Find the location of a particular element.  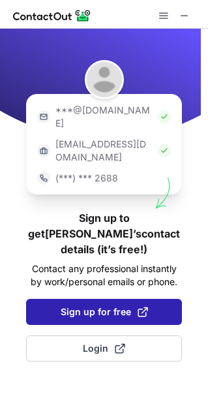

span: Login is located at coordinates (104, 349).